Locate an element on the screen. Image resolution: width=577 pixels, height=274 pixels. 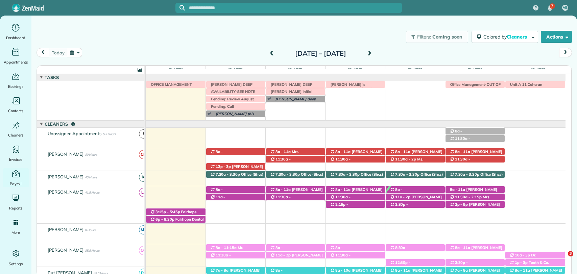
span: 7a - 8a is located at coordinates (461, 270).